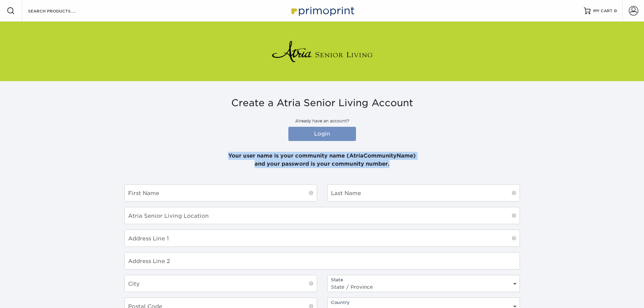  I want to click on img: Atria Senior Living, so click(322, 52).